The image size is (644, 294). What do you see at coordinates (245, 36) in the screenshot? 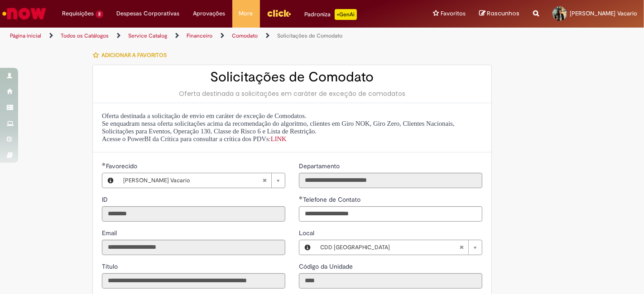
I see `a: Comodato` at bounding box center [245, 36].